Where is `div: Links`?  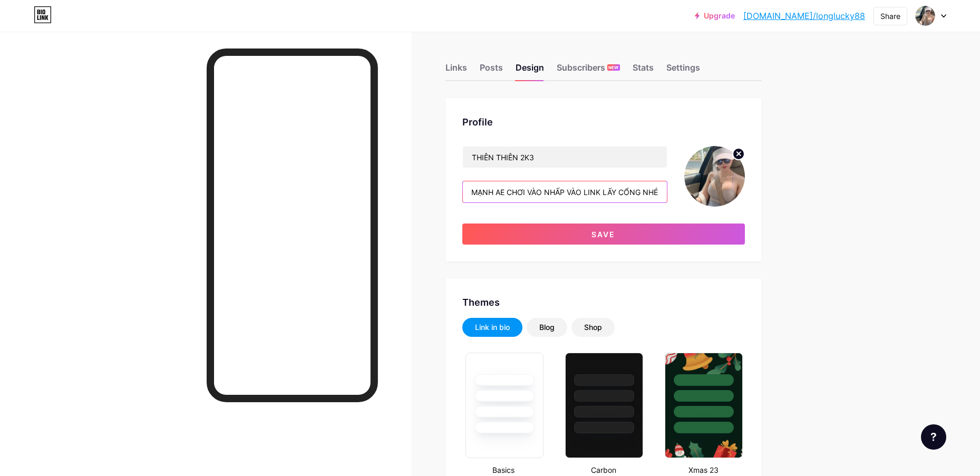
div: Links is located at coordinates (456, 71).